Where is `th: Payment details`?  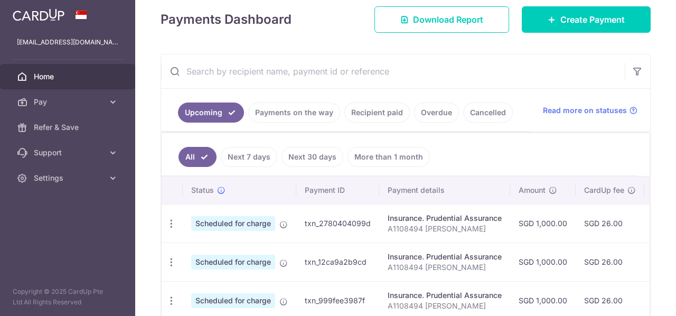
th: Payment details is located at coordinates (444, 190).